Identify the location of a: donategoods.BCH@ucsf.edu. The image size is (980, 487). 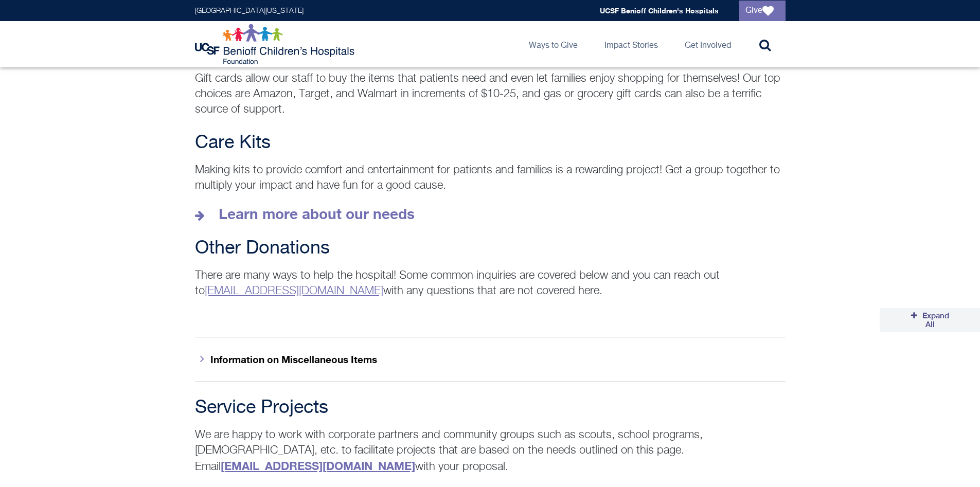
(294, 291).